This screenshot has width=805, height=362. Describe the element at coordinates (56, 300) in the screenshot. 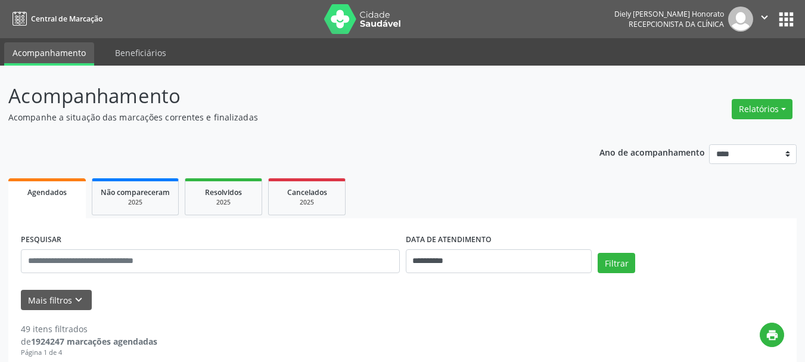

I see `button: Mais filtroskeyboard_arrow_down` at that location.